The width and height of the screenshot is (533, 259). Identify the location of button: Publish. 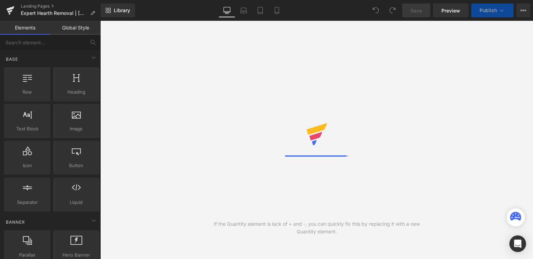
(493, 10).